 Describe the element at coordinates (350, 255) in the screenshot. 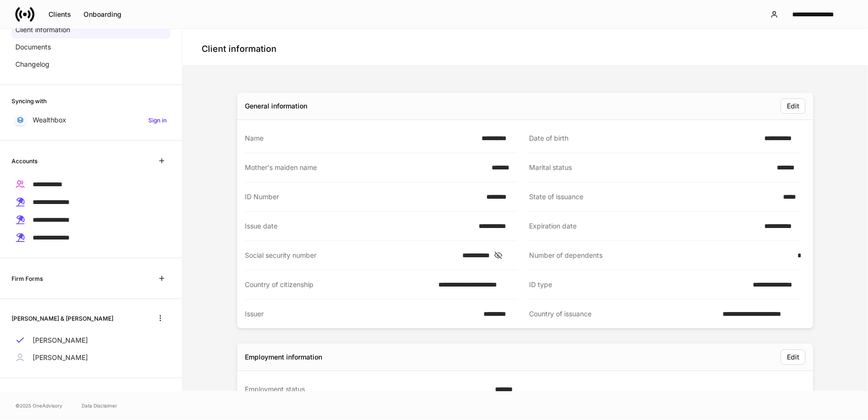

I see `div: Social security number` at that location.